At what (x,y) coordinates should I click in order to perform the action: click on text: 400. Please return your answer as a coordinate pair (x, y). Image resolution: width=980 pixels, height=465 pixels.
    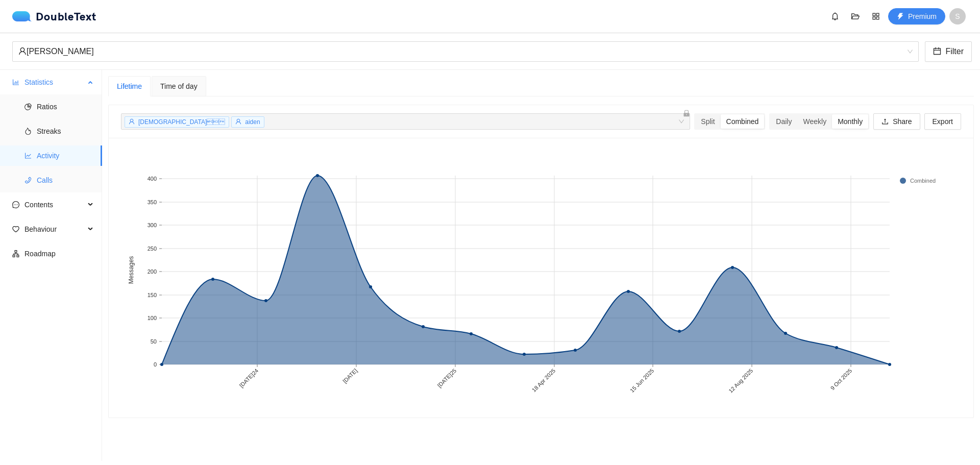
    Looking at the image, I should click on (152, 179).